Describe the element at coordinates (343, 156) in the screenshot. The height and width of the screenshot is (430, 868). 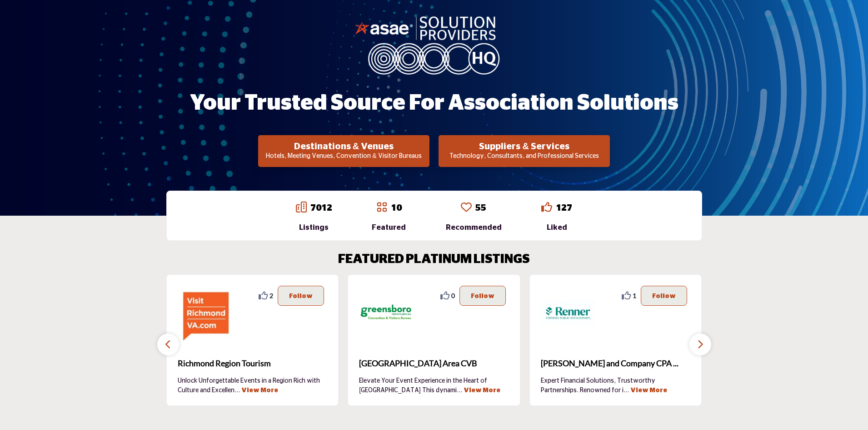
I see `p: Hotels, Meeting Venues, Convention & Visitor Bureaus` at that location.